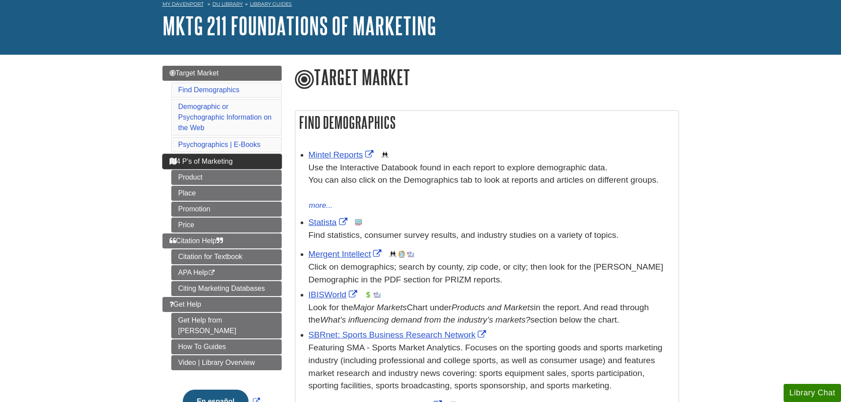  Describe the element at coordinates (201, 161) in the screenshot. I see `span: 4 P's of Marketing` at that location.